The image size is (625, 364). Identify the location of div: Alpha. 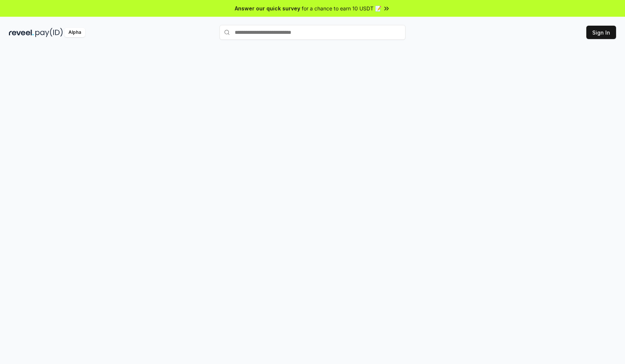
(75, 32).